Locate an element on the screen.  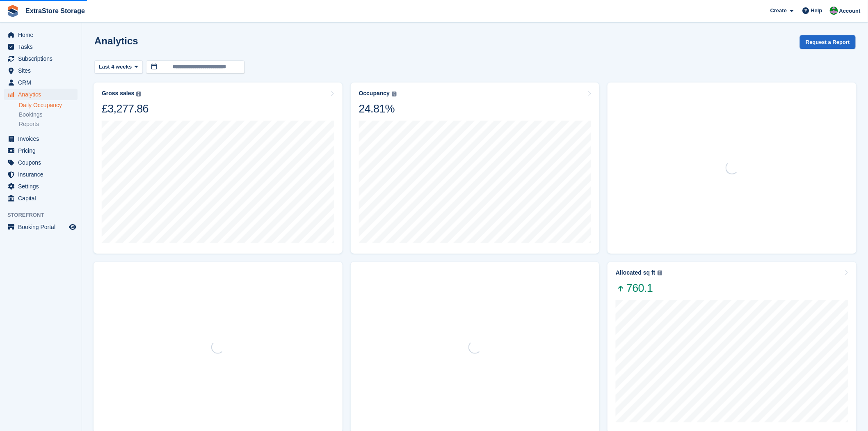
span: Pricing is located at coordinates (43, 151).